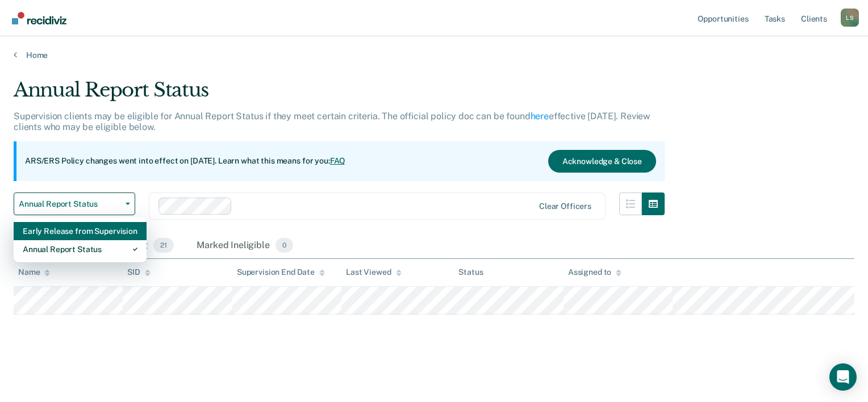 The width and height of the screenshot is (868, 402). What do you see at coordinates (74, 204) in the screenshot?
I see `button: Annual Report Status` at bounding box center [74, 204].